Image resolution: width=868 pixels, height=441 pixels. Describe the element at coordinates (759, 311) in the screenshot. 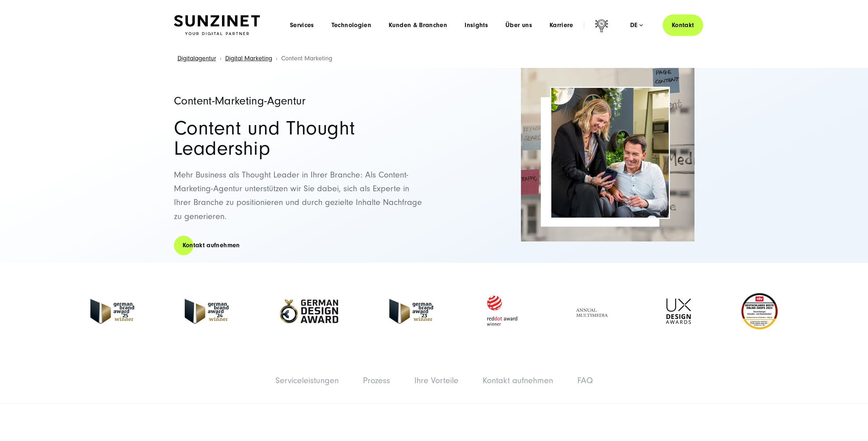

I see `img: Deutschlands beste Online Shops 2023 - boesner - Kunde - SUNZINET` at that location.